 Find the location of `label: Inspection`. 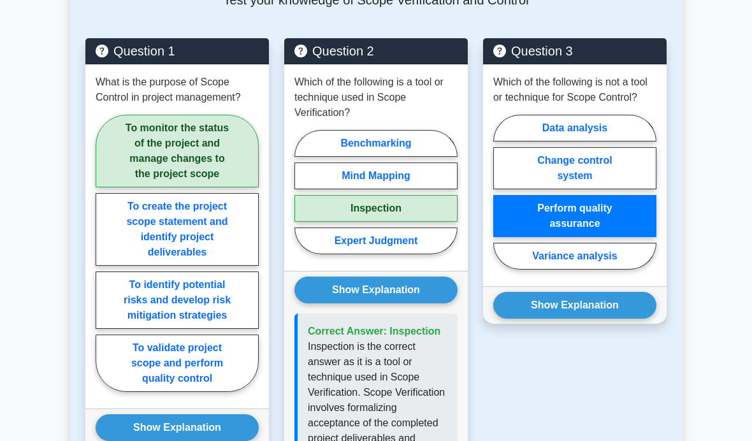

label: Inspection is located at coordinates (376, 208).